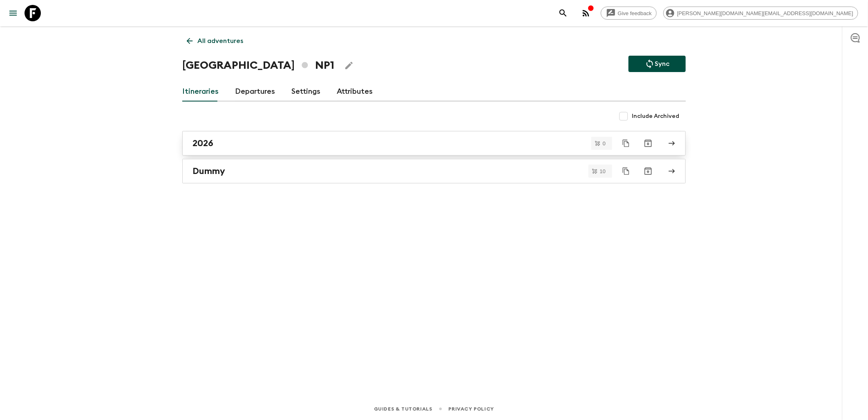 The image size is (868, 420). Describe the element at coordinates (306, 91) in the screenshot. I see `a: Settings` at that location.